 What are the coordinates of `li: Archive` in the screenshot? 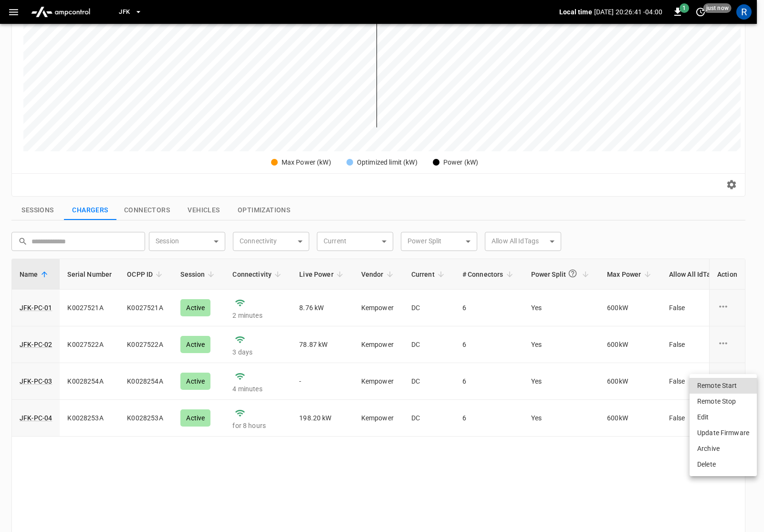 It's located at (723, 449).